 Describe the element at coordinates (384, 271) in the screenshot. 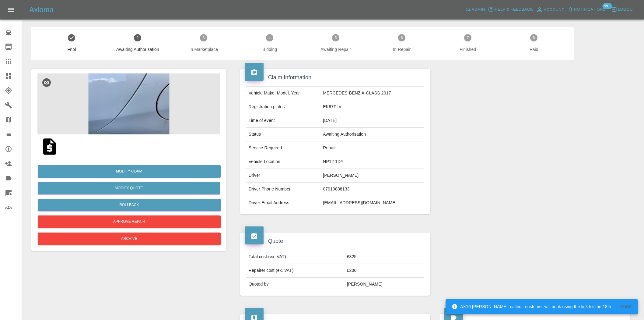

I see `td: £200` at that location.